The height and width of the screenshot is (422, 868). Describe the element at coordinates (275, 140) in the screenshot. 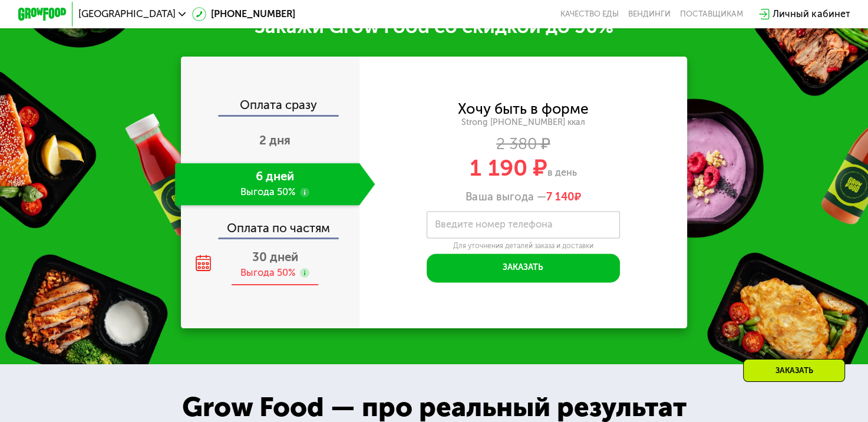

I see `span: 2 дня` at that location.